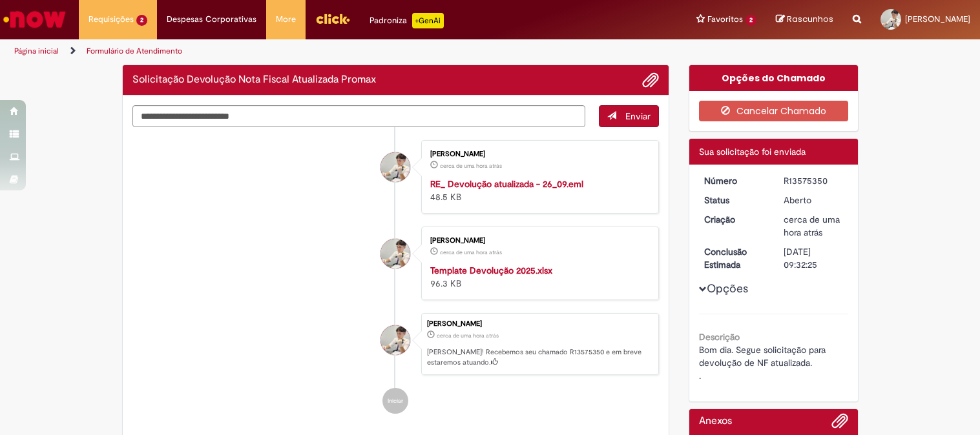  I want to click on a: Formulário de Atendimento, so click(135, 51).